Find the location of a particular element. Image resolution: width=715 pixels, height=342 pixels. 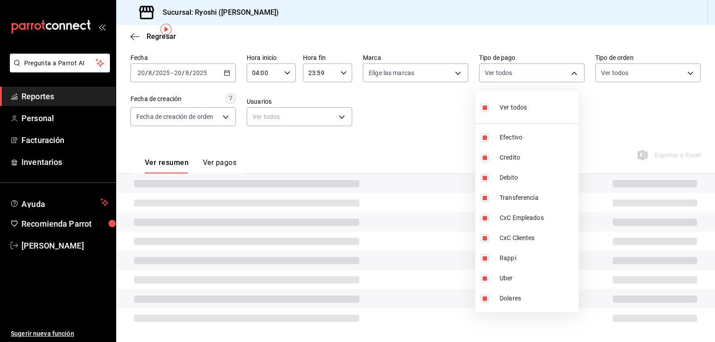

span: Transferencia is located at coordinates (537, 198).